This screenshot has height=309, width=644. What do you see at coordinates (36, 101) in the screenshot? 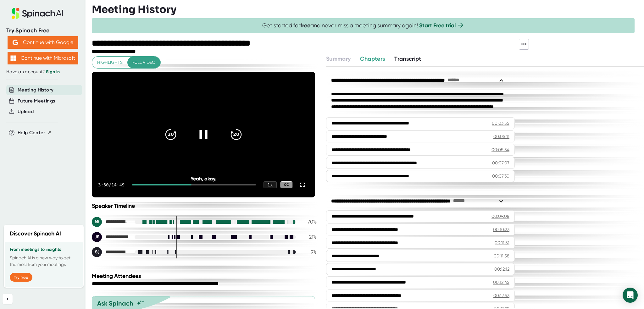
I see `span: Future Meetings` at bounding box center [36, 101].